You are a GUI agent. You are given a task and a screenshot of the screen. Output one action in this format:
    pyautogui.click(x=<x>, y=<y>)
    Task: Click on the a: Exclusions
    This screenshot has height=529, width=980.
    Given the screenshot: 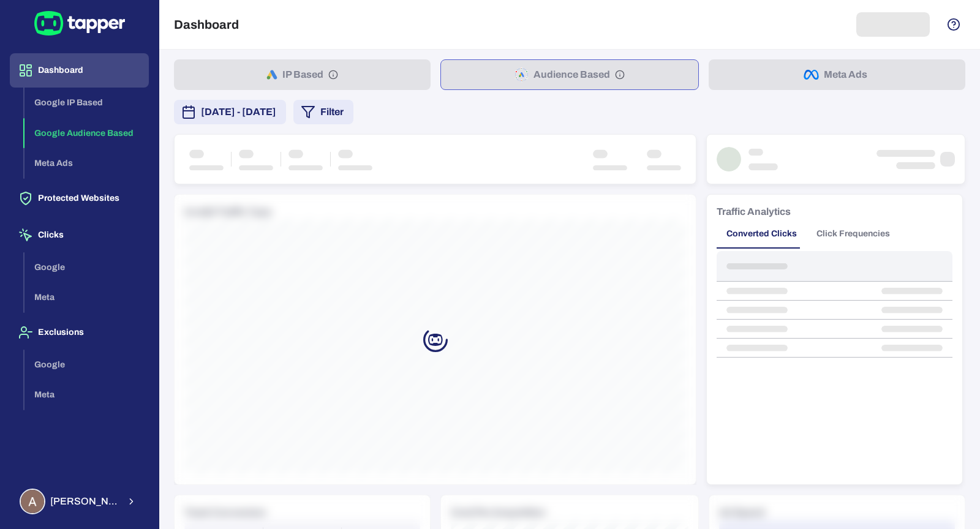 What is the action you would take?
    pyautogui.click(x=79, y=332)
    